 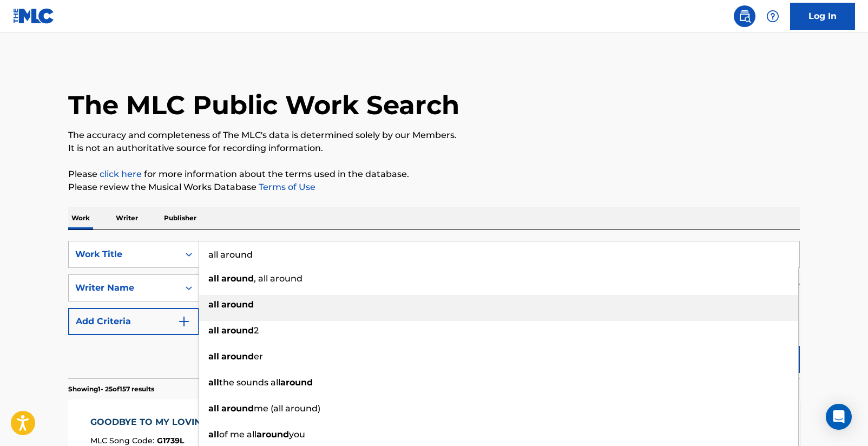 What do you see at coordinates (256, 330) in the screenshot?
I see `span: 2` at bounding box center [256, 330].